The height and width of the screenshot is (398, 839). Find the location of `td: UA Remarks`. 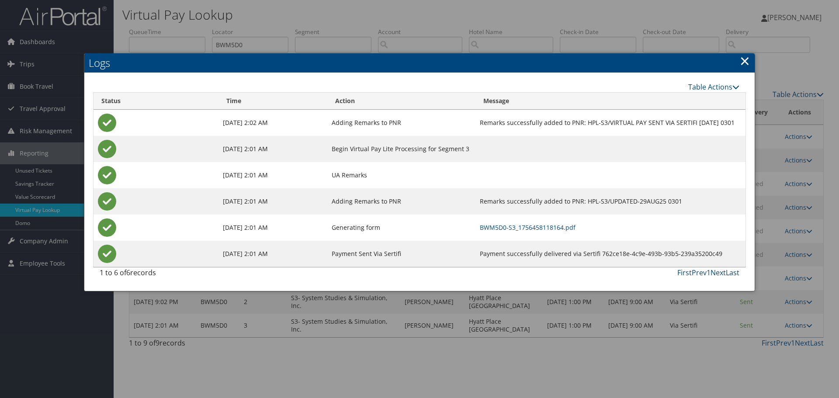

td: UA Remarks is located at coordinates (401, 175).